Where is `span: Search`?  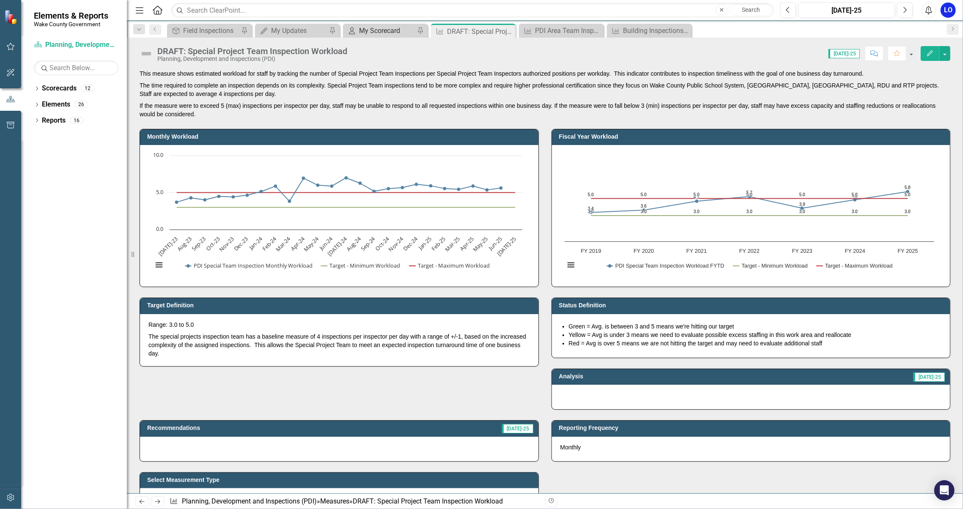 span: Search is located at coordinates (751, 10).